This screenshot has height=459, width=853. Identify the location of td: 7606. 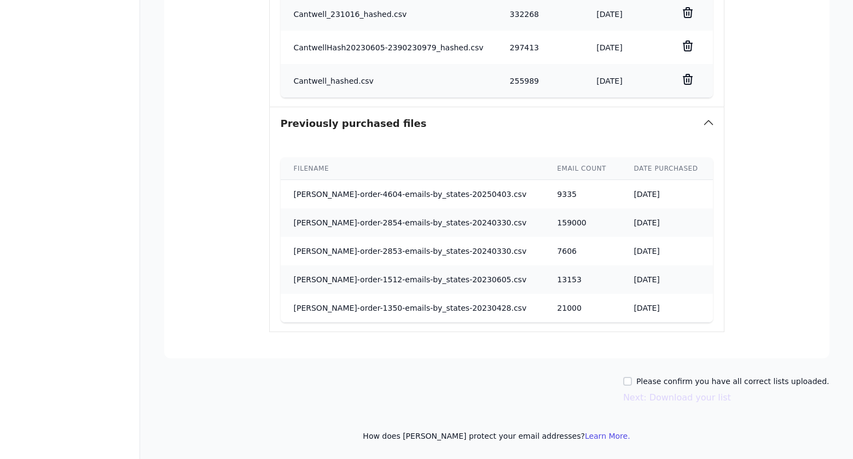
(582, 251).